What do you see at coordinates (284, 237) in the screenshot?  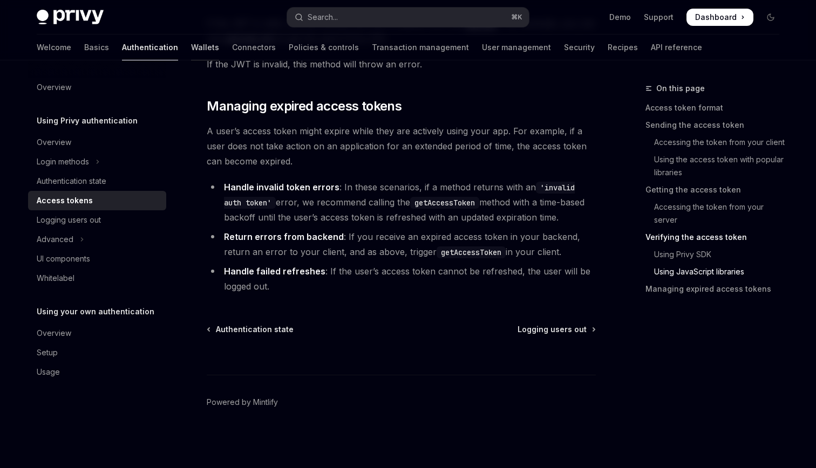 I see `strong: Return errors from backend` at bounding box center [284, 237].